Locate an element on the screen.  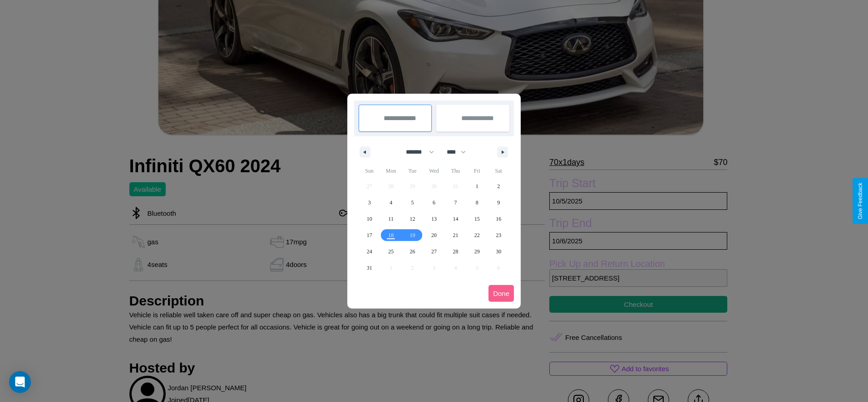
span: 25 is located at coordinates (391, 252).